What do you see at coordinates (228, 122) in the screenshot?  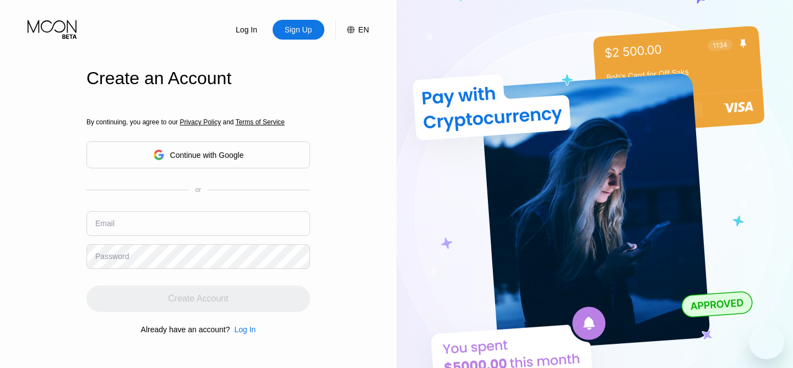 I see `span: and` at bounding box center [228, 122].